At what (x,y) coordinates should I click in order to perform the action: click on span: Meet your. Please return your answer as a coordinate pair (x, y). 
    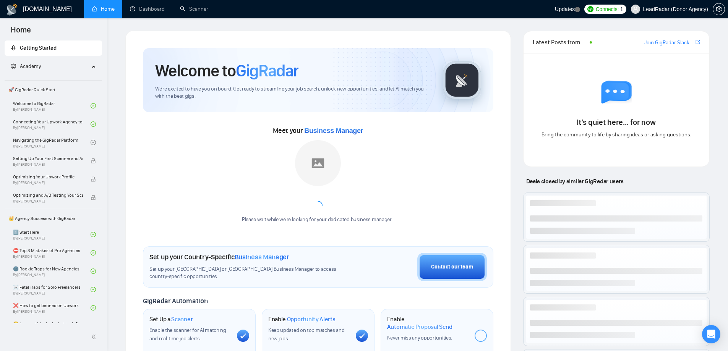
    Looking at the image, I should click on (318, 131).